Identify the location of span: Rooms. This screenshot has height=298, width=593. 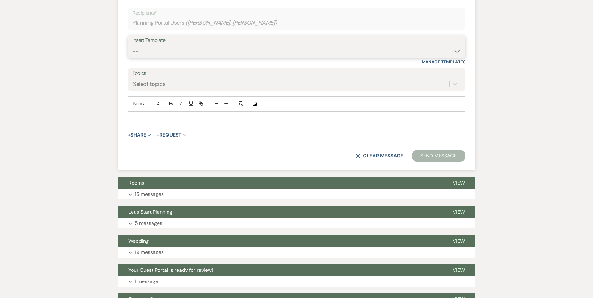
(136, 183).